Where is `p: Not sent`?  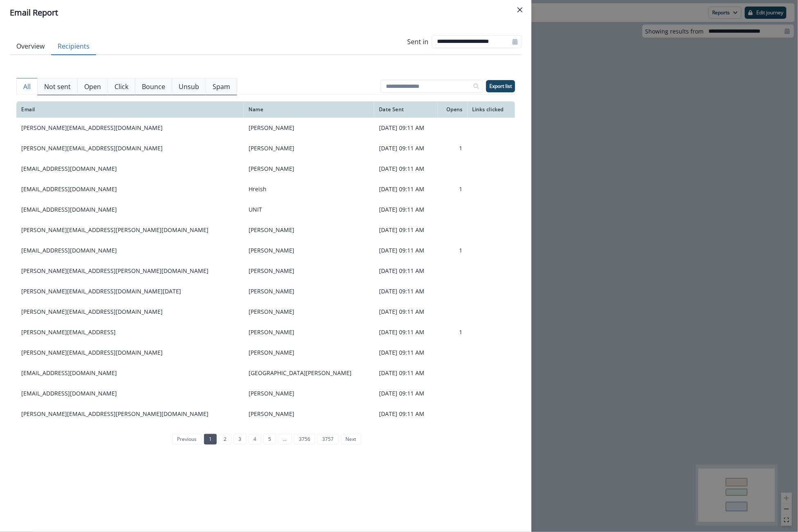 p: Not sent is located at coordinates (58, 86).